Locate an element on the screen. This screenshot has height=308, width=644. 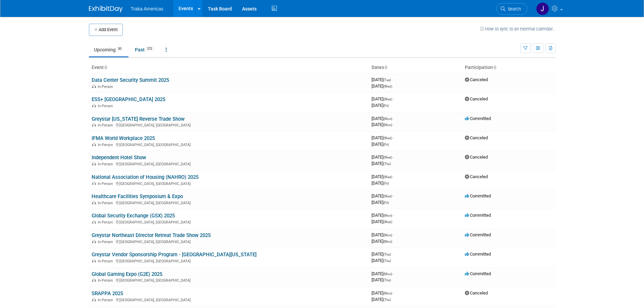
a: Sort by Event Name is located at coordinates (106, 67).